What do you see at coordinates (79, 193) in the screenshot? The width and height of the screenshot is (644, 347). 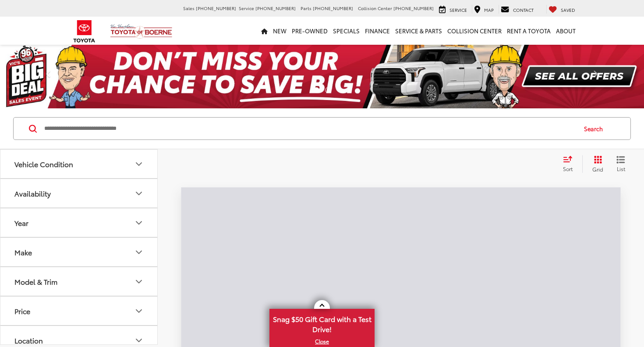 I see `button: AvailabilityAvailability` at bounding box center [79, 193].